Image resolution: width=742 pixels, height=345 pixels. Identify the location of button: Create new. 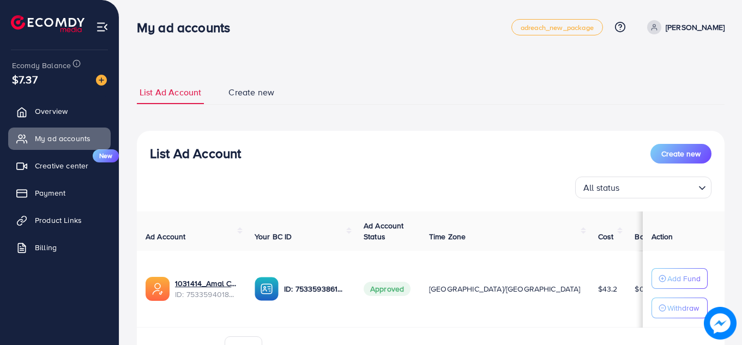
(681, 154).